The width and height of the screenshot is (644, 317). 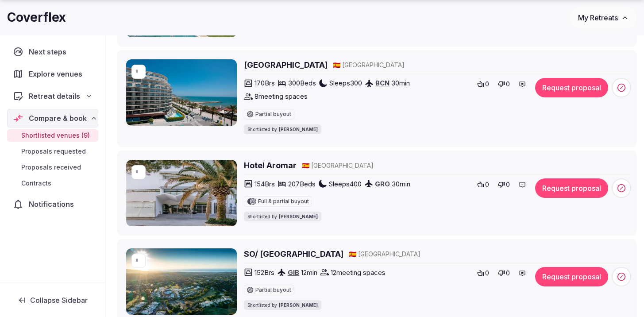 What do you see at coordinates (53, 183) in the screenshot?
I see `a: Contracts` at bounding box center [53, 183].